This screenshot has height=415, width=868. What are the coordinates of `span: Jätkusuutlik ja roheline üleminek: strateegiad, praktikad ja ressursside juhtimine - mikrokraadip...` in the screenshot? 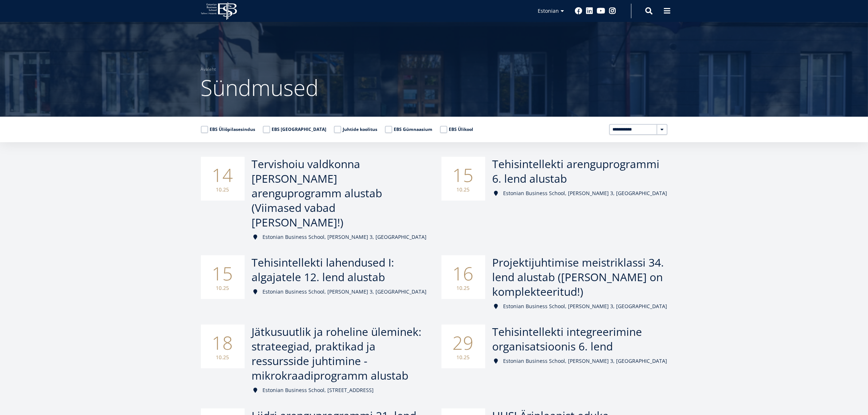 It's located at (337, 353).